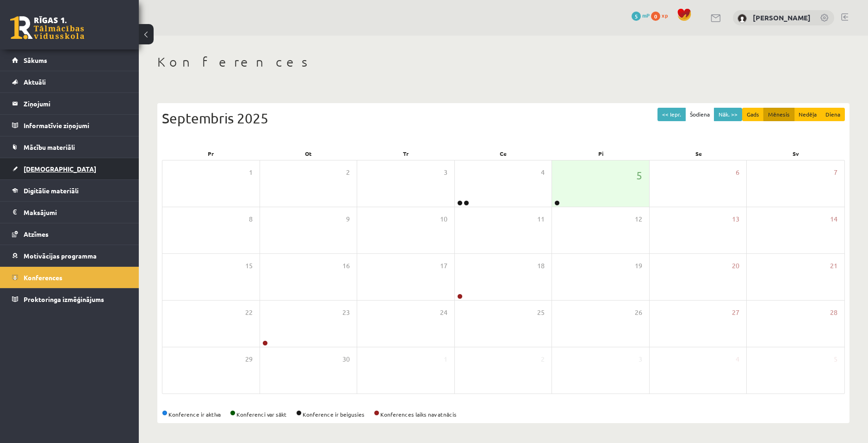 This screenshot has height=443, width=868. I want to click on button: << Iepr., so click(671, 114).